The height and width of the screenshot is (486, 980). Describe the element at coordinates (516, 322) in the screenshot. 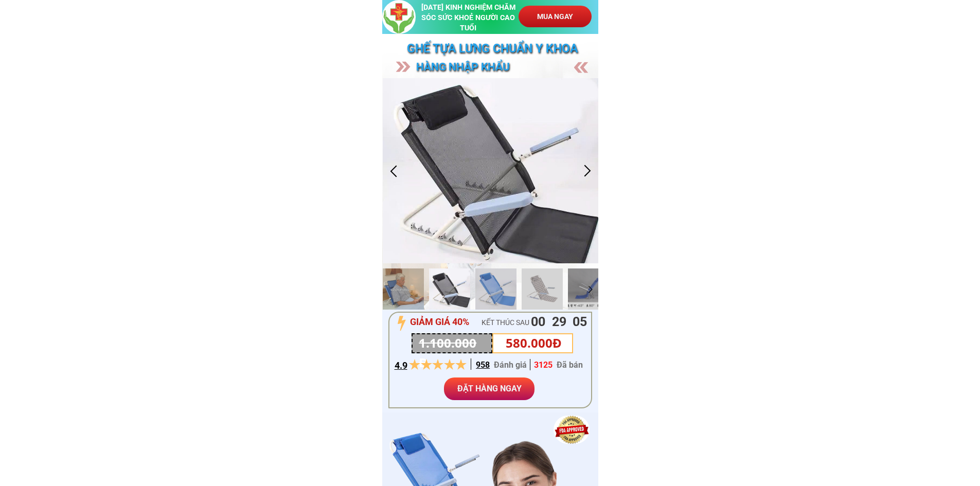

I see `h3: KẾT THÚC SAU` at that location.